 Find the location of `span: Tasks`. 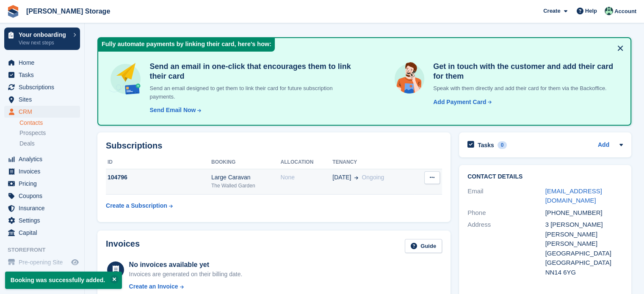

span: Tasks is located at coordinates (44, 75).